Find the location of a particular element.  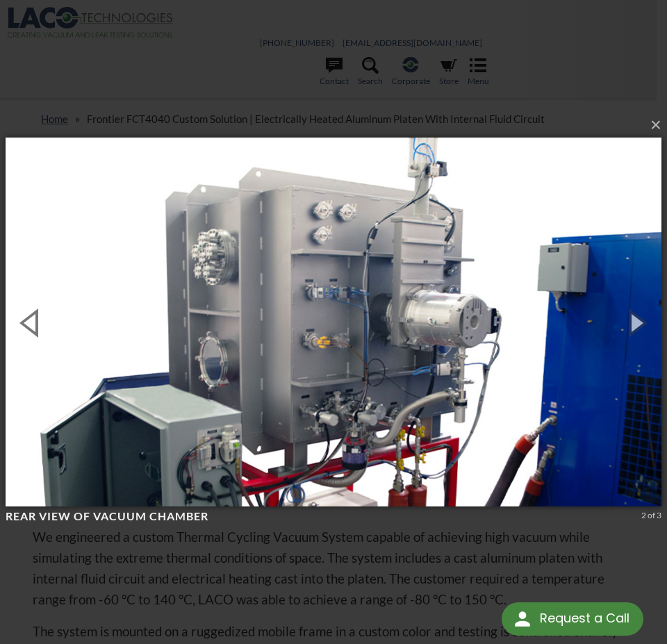

button: Next (Right arrow key) is located at coordinates (636, 322).